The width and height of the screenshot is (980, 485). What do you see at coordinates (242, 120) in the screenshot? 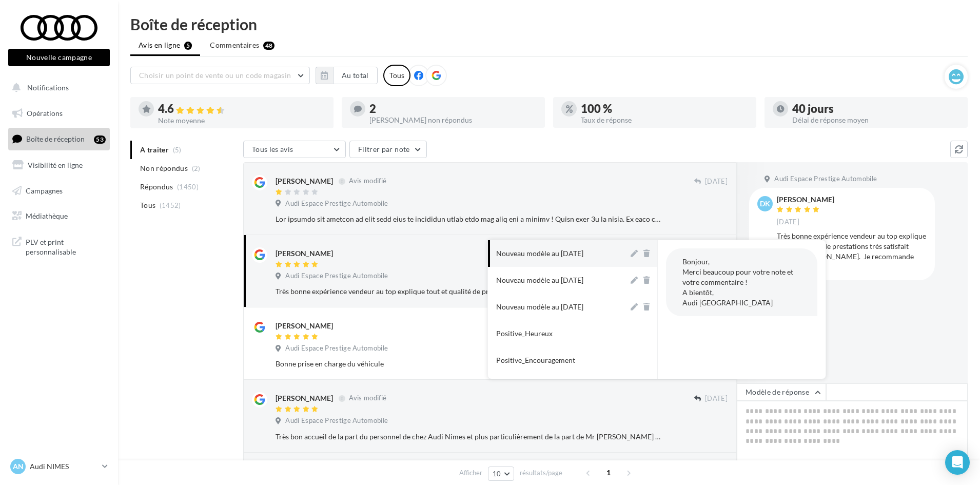
I see `div: Note moyenne` at bounding box center [242, 120].